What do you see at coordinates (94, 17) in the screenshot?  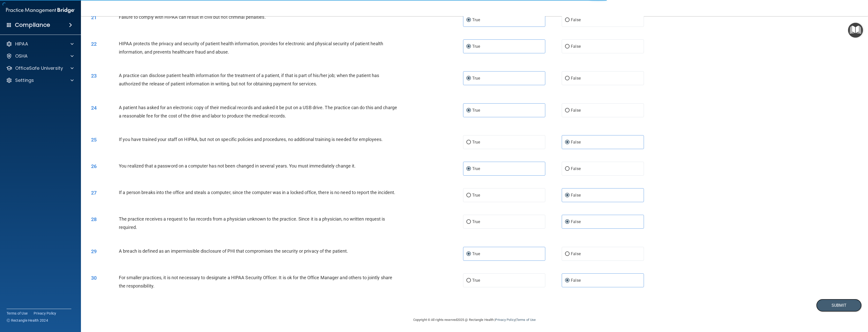 I see `span: 21` at bounding box center [94, 17].